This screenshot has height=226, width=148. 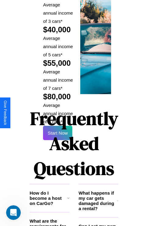 What do you see at coordinates (58, 13) in the screenshot?
I see `p: Average annual income of 3 cars*` at bounding box center [58, 13].